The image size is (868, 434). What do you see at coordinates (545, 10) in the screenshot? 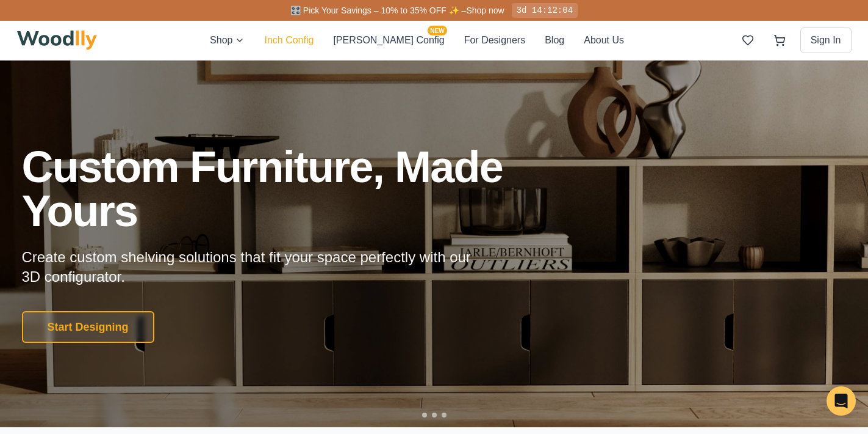
I see `div: 3d 14:12:04` at bounding box center [545, 10].